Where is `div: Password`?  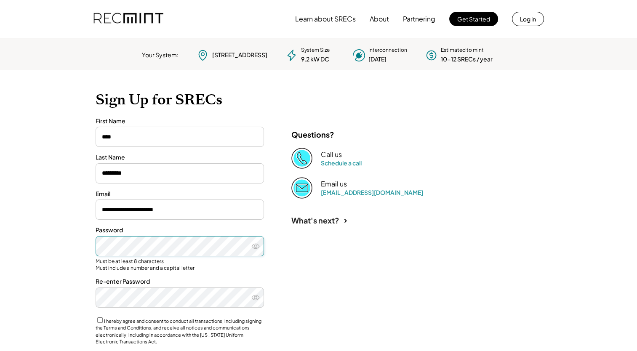
div: Password is located at coordinates (180, 230).